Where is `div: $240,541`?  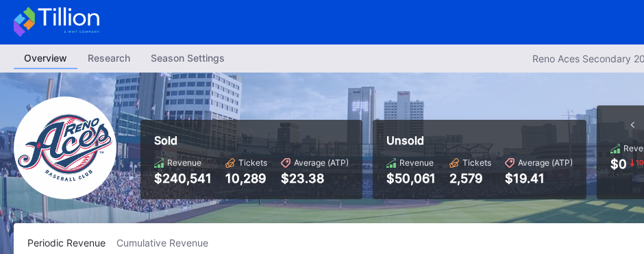
div: $240,541 is located at coordinates (183, 178).